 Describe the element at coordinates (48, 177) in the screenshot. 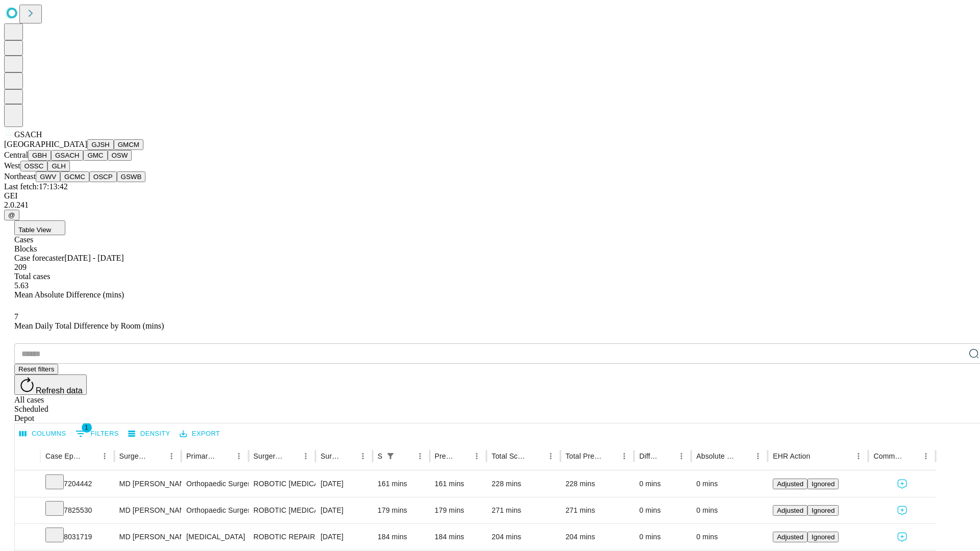

I see `button: GWV` at that location.